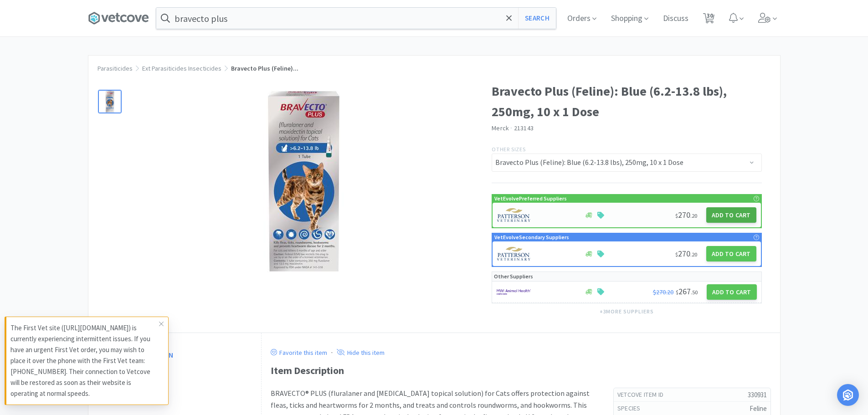 The image size is (868, 415). I want to click on span: $270.20, so click(663, 292).